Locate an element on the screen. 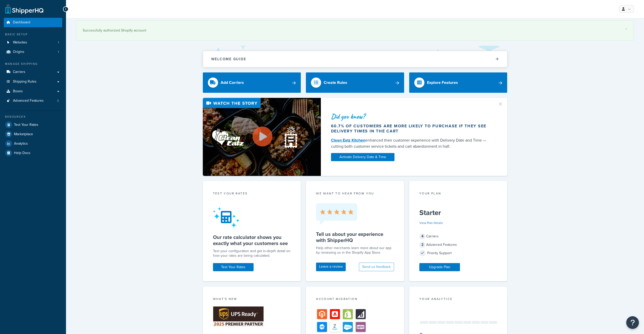 The width and height of the screenshot is (644, 334). div: Your Analytics is located at coordinates (458, 299).